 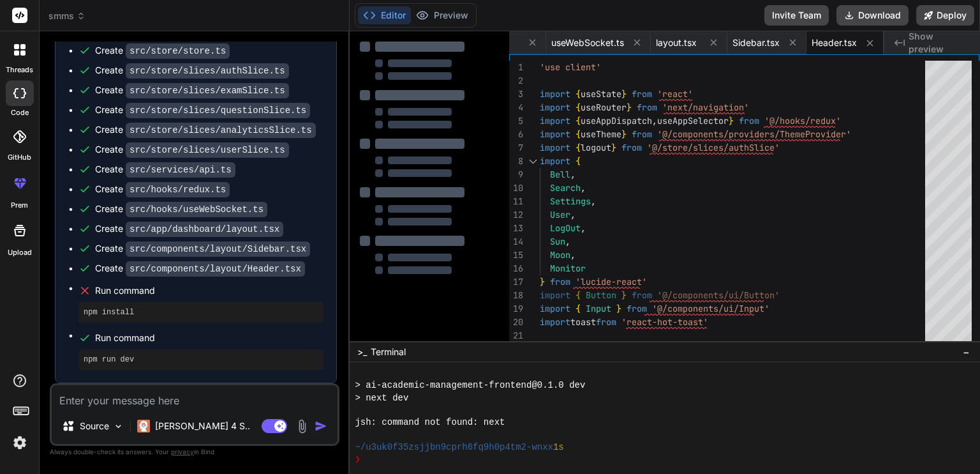 I want to click on div: 5, so click(x=516, y=121).